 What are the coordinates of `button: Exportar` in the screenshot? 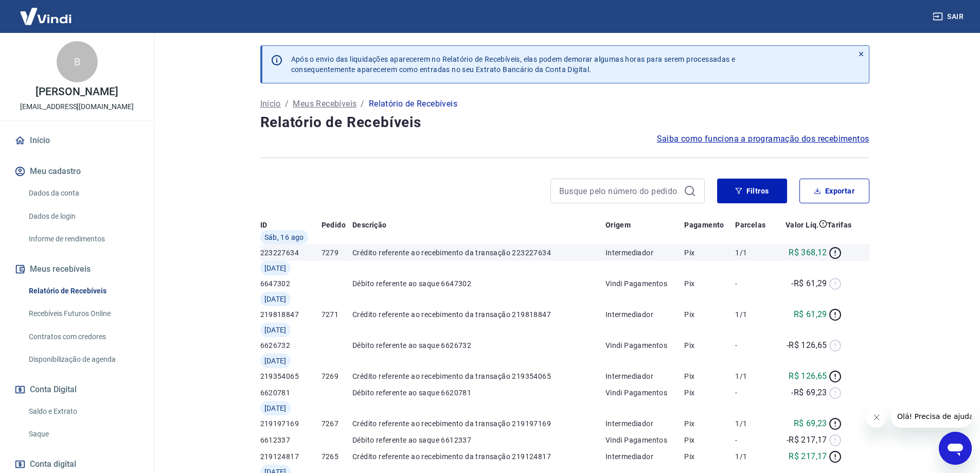 It's located at (835, 190).